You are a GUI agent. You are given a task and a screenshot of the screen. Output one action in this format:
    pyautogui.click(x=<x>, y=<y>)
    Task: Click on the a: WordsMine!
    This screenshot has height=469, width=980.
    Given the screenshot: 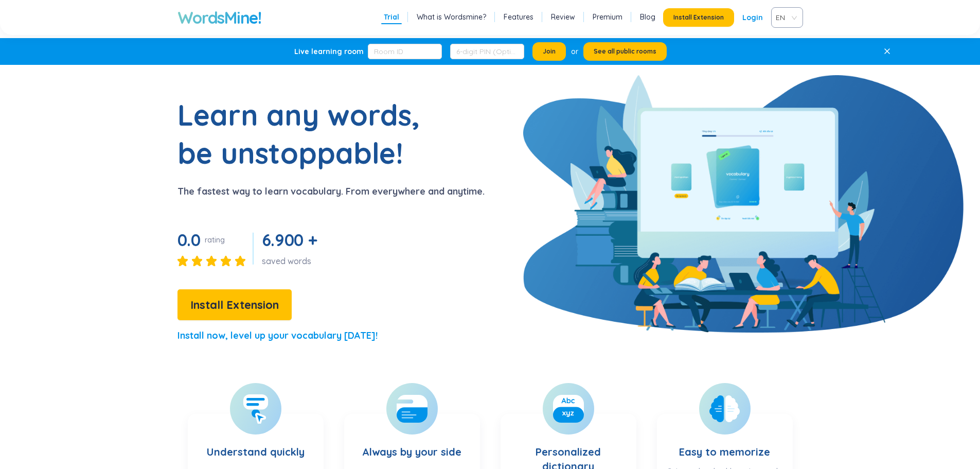 What is the action you would take?
    pyautogui.click(x=219, y=17)
    